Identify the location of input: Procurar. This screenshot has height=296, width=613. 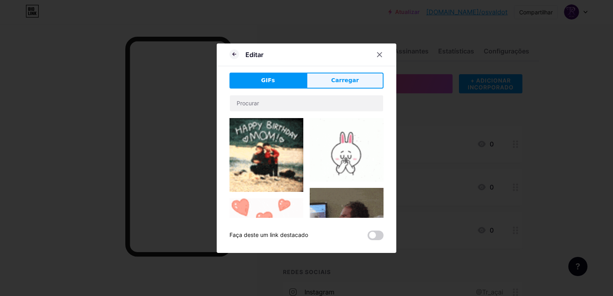
(307, 103).